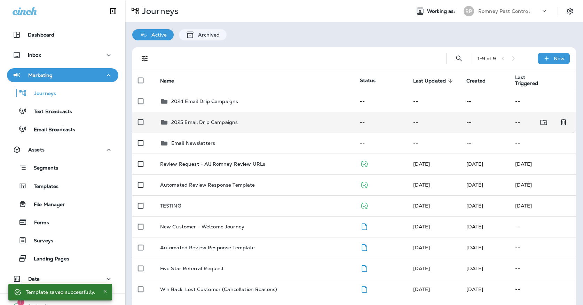 The image size is (583, 305). Describe the element at coordinates (38, 223) in the screenshot. I see `p: Forms` at that location.